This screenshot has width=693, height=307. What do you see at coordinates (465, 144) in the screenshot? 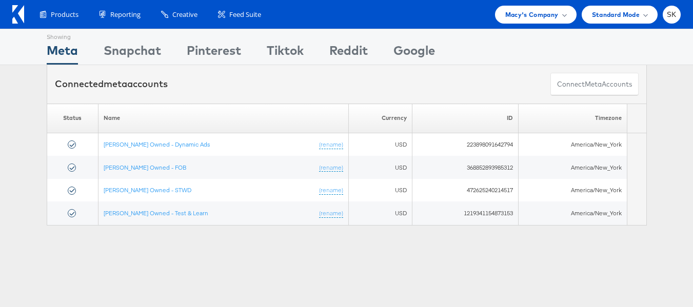
I see `td: 223898091642794` at bounding box center [465, 144].